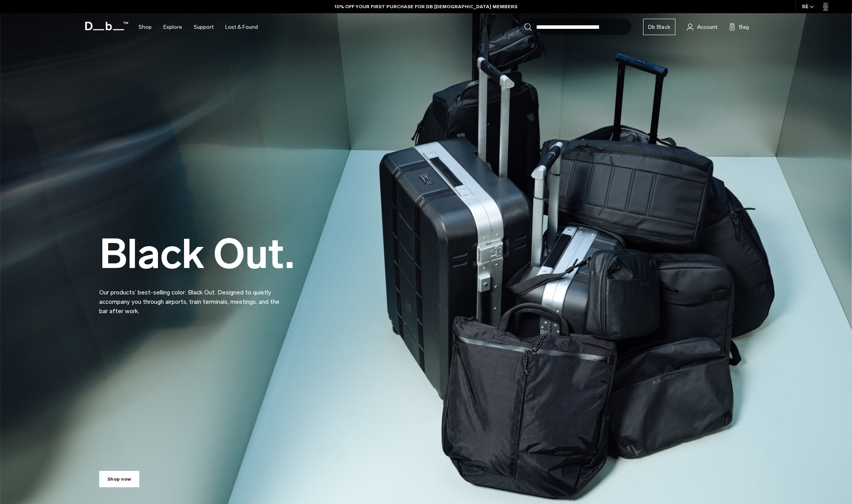 This screenshot has width=852, height=504. I want to click on h2: Black Out., so click(197, 254).